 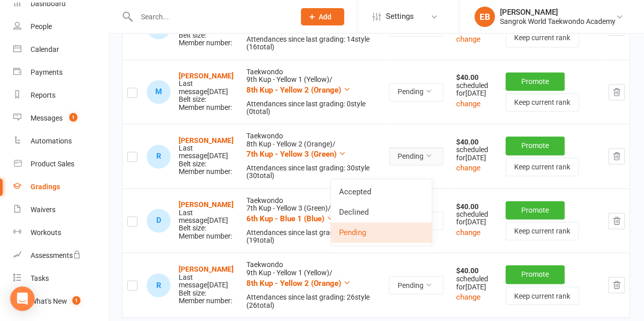 I want to click on div: Attendances since last grading: 26 style ( 26 total), so click(x=313, y=301).